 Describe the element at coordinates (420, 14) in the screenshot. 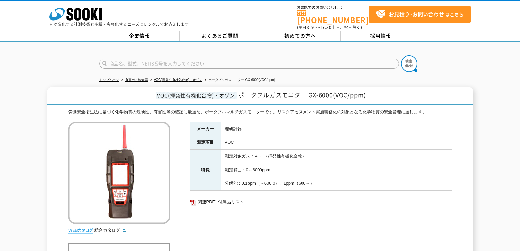

I see `a: お見積り･お問い合わせはこちら` at that location.